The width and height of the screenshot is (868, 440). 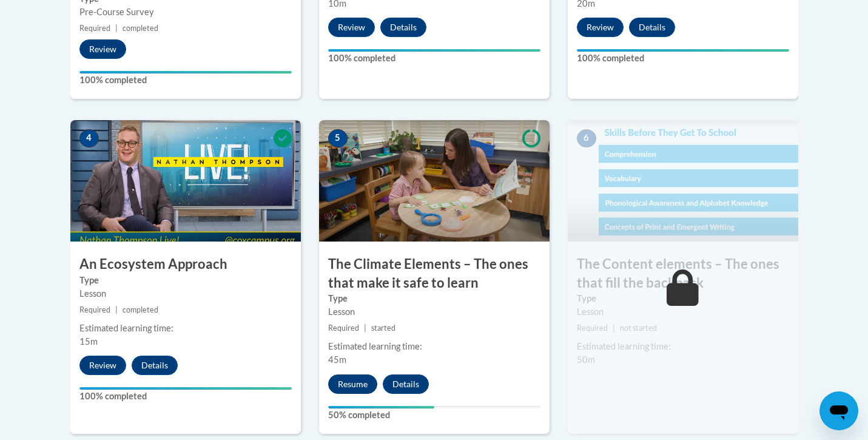 What do you see at coordinates (89, 138) in the screenshot?
I see `span: 4` at bounding box center [89, 138].